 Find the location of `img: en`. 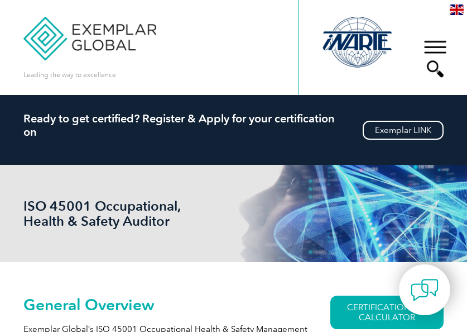

img: en is located at coordinates (457, 9).